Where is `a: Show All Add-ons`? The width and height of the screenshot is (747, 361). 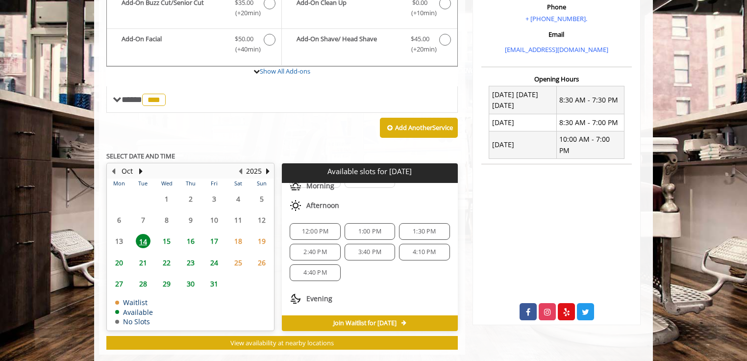 a: Show All Add-ons is located at coordinates (285, 71).